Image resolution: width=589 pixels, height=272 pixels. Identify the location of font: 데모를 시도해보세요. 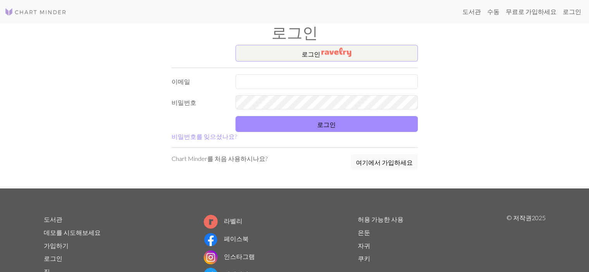
(72, 232).